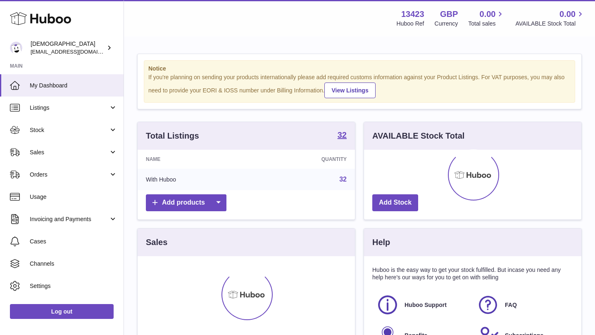 The height and width of the screenshot is (335, 595). What do you see at coordinates (186, 203) in the screenshot?
I see `a: Add products` at bounding box center [186, 203].